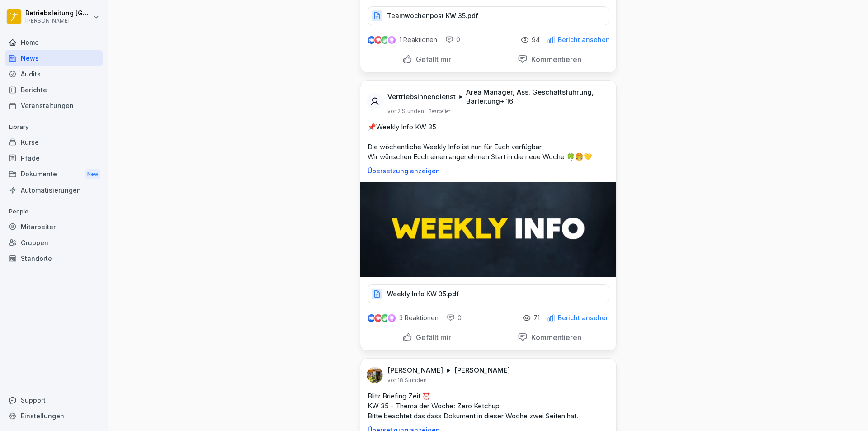 The width and height of the screenshot is (868, 431). I want to click on div: Gruppen, so click(54, 242).